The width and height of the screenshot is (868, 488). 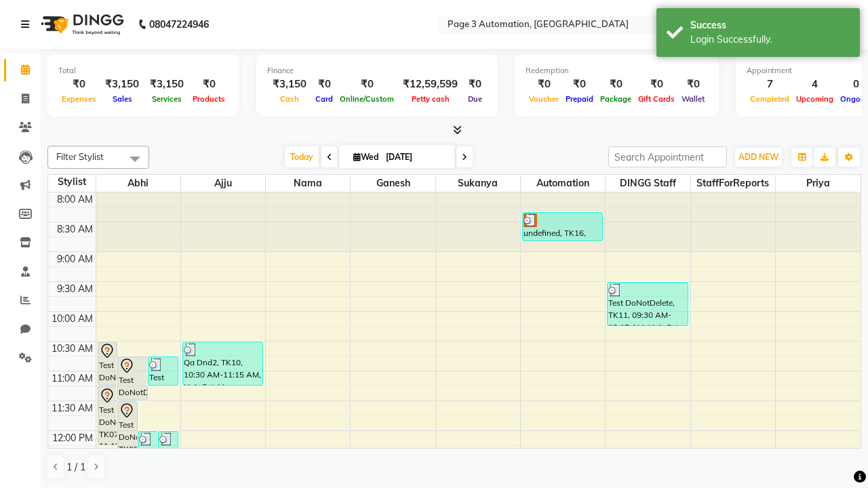 I want to click on div: Test DoNotDelete, TK14, 12:00 PM-12:45 PM, Hair Cut-Men, so click(x=168, y=453).